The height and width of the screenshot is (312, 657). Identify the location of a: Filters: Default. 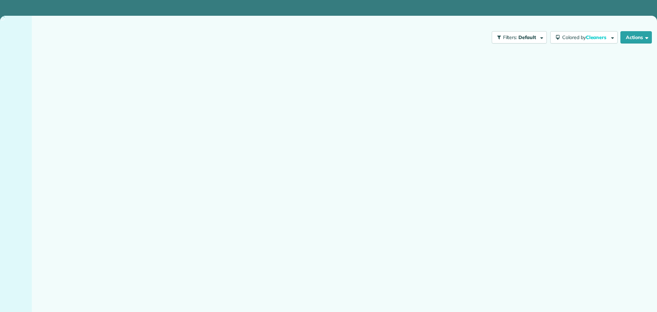
(517, 37).